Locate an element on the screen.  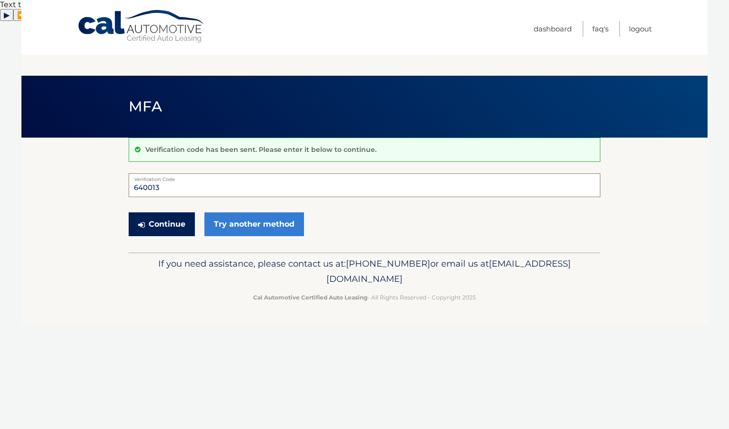
button: Previous is located at coordinates (22, 15).